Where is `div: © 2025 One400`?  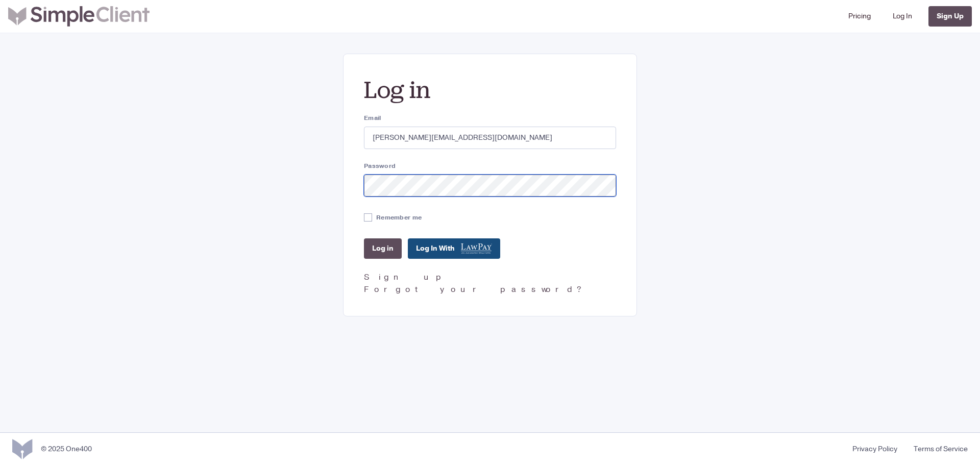 div: © 2025 One400 is located at coordinates (66, 449).